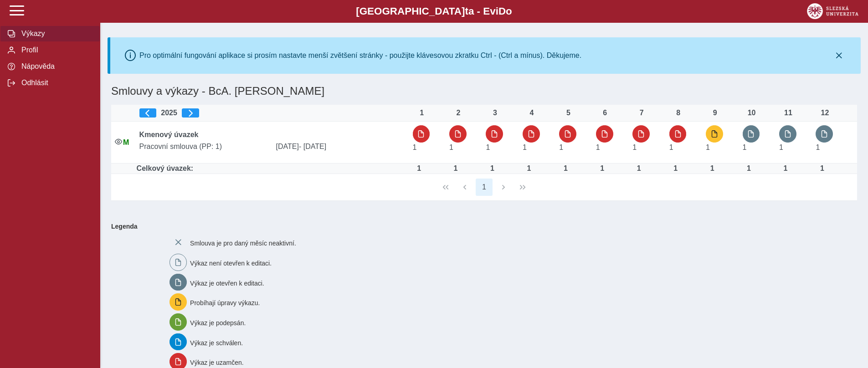  Describe the element at coordinates (218, 323) in the screenshot. I see `span: Výkaz je podepsán.` at that location.